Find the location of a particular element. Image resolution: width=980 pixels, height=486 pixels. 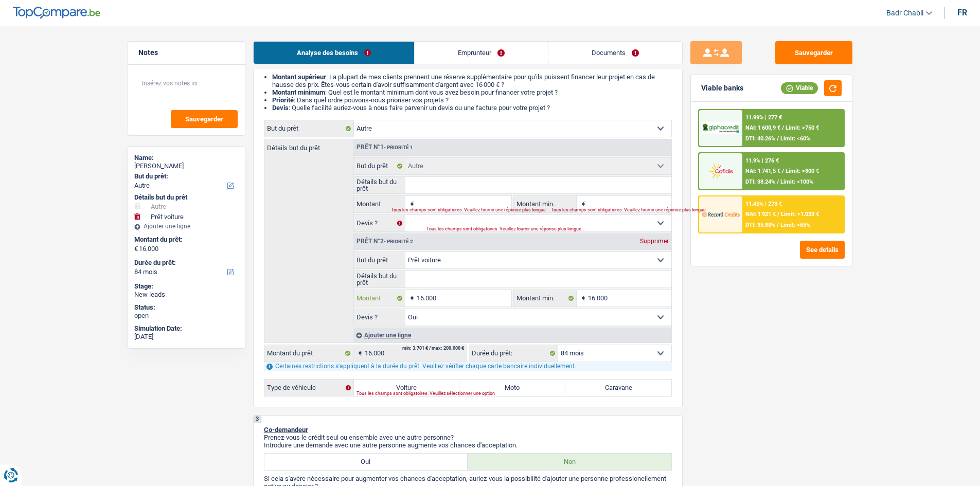

button: See details is located at coordinates (822, 249).